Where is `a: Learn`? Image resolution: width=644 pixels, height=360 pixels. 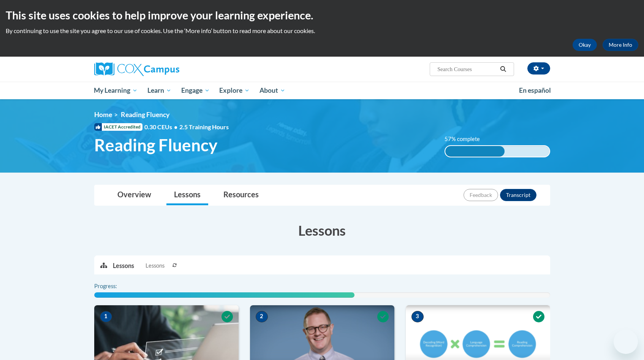
a: Learn is located at coordinates (160, 91).